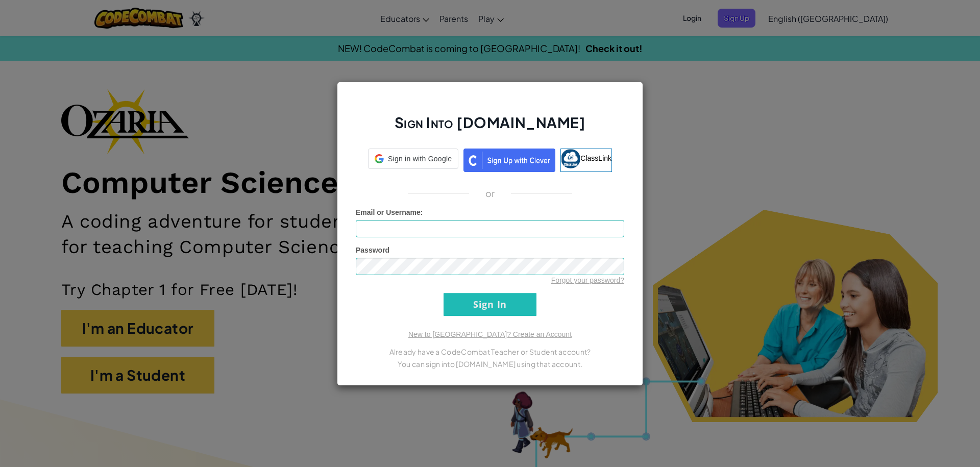 The image size is (980, 467). What do you see at coordinates (596, 158) in the screenshot?
I see `span: ClassLink` at bounding box center [596, 158].